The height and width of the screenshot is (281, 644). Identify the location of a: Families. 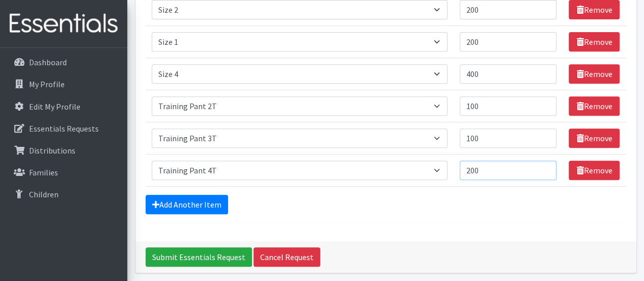
(64, 172).